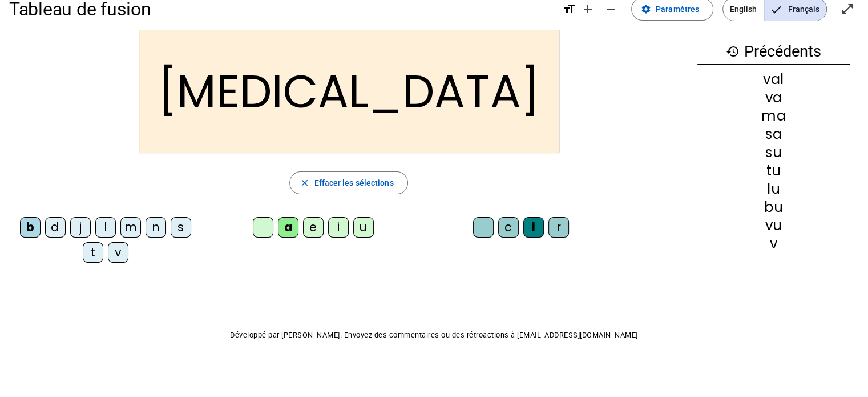 This screenshot has height=397, width=868. I want to click on div: j, so click(81, 227).